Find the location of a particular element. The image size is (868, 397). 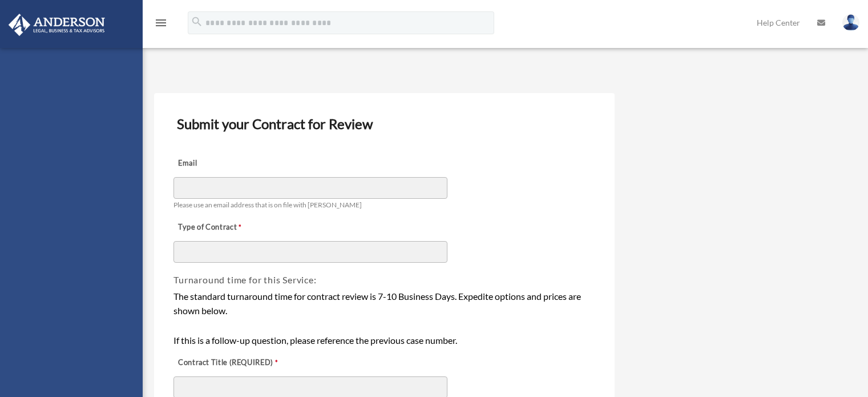

a: menu is located at coordinates (161, 25).